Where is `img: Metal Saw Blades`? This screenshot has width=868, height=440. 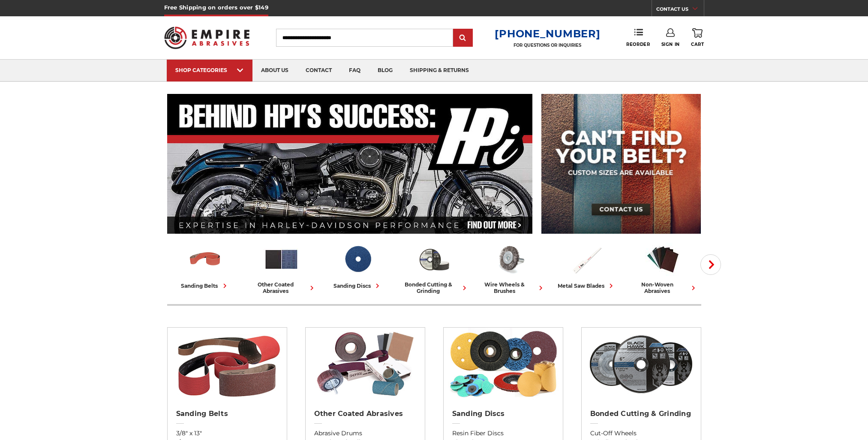
img: Metal Saw Blades is located at coordinates (586, 259).